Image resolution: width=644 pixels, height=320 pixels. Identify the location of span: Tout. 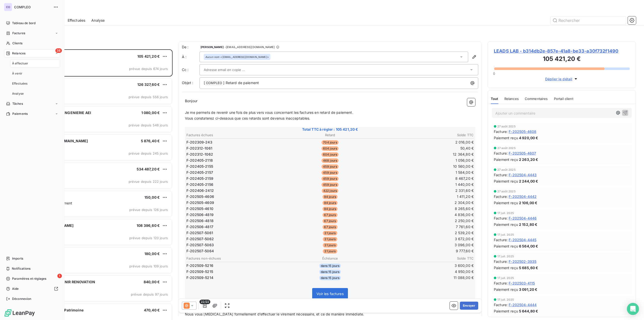
(495, 99).